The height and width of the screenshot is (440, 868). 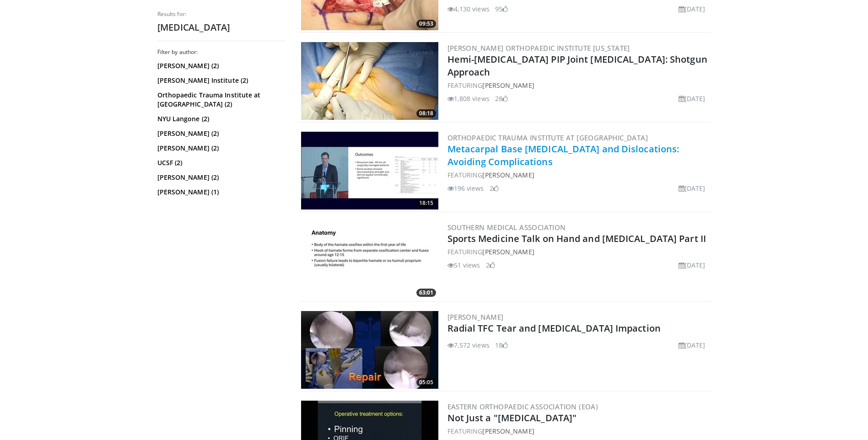 What do you see at coordinates (464, 265) in the screenshot?
I see `li: 51 views` at bounding box center [464, 265].